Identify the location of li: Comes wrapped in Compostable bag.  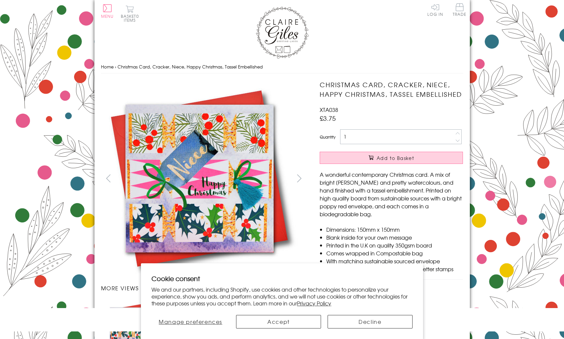
(394, 253).